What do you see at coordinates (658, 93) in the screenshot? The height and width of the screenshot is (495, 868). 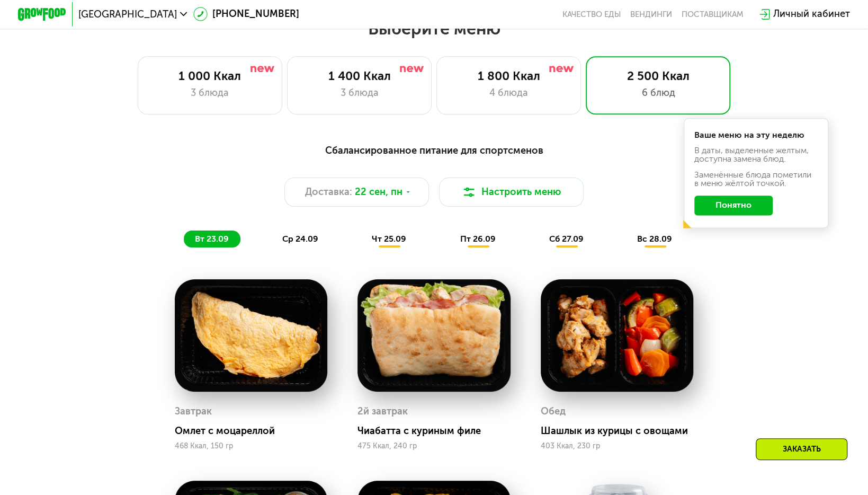 I see `div: 6 блюд` at bounding box center [658, 93].